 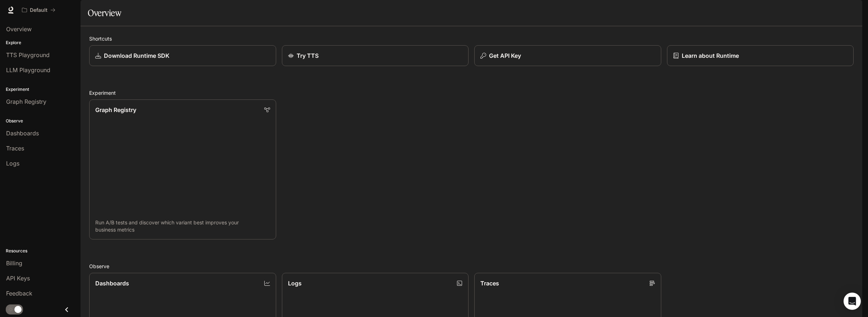 What do you see at coordinates (471, 38) in the screenshot?
I see `h2: Shortcuts` at bounding box center [471, 38].